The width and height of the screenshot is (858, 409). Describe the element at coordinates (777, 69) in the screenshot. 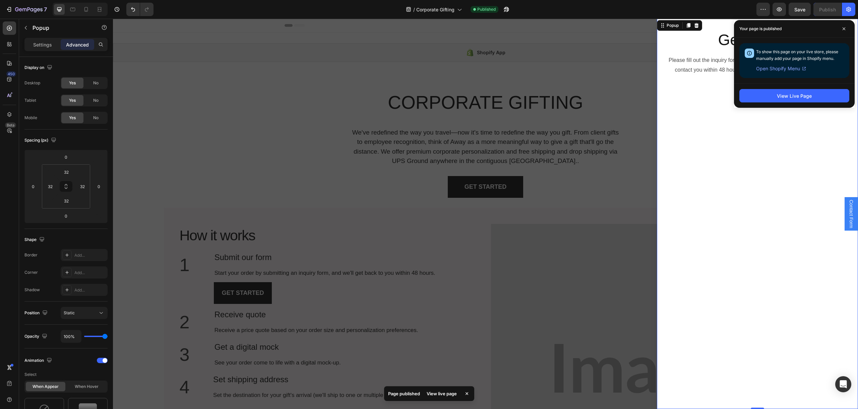

I see `span: Open Shopify Menu` at that location.